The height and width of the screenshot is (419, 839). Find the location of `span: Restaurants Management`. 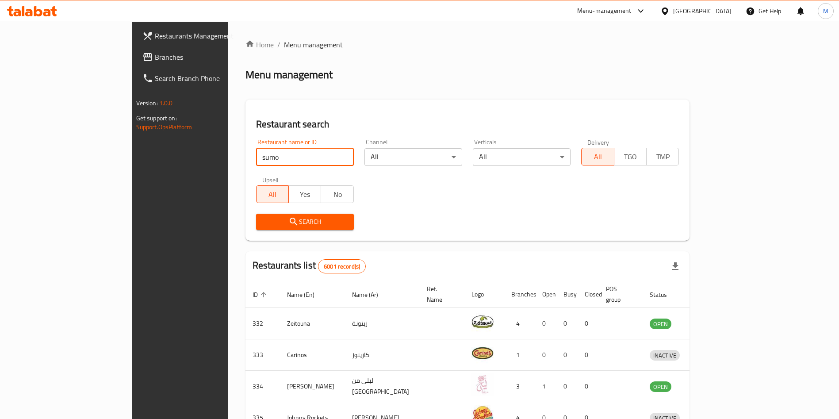

span: Restaurants Management is located at coordinates (210, 36).